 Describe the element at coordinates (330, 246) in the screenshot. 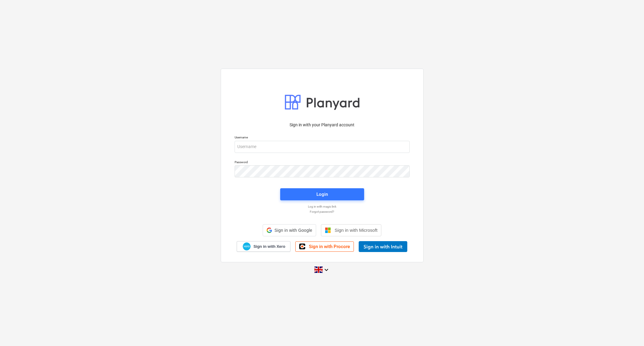

I see `span: Sign in with Procore` at that location.